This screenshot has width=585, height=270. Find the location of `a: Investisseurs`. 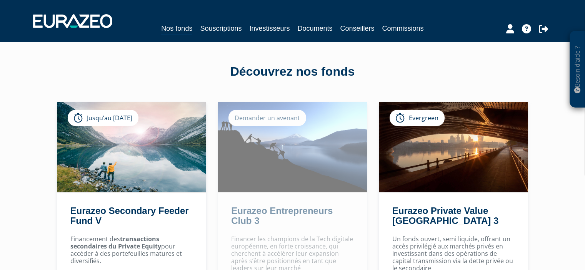

a: Investisseurs is located at coordinates (269, 28).